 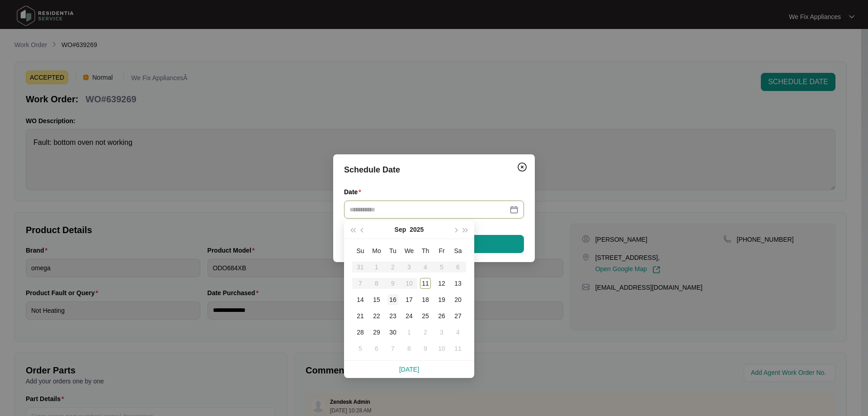 I want to click on td: 2025-09-25, so click(x=425, y=316).